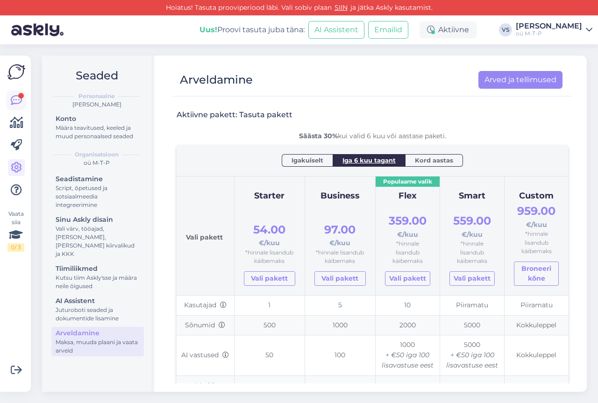  What do you see at coordinates (407, 220) in the screenshot?
I see `span: 359.00` at bounding box center [407, 220].